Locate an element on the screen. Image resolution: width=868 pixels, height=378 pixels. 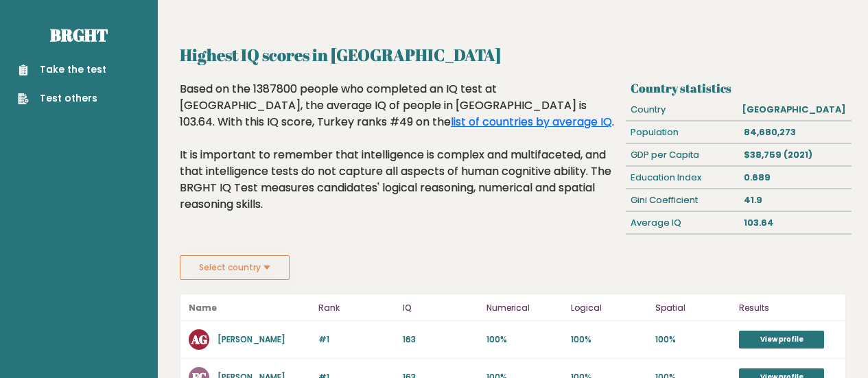
div: Gini Coefficient is located at coordinates (682, 200).